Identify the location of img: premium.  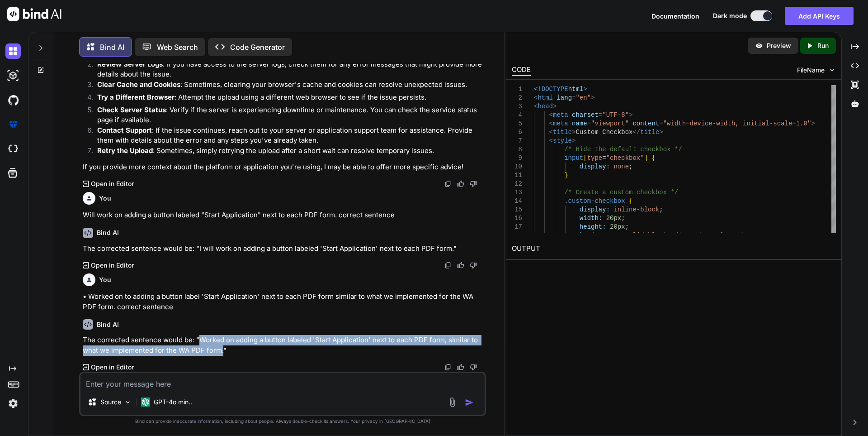
(13, 125).